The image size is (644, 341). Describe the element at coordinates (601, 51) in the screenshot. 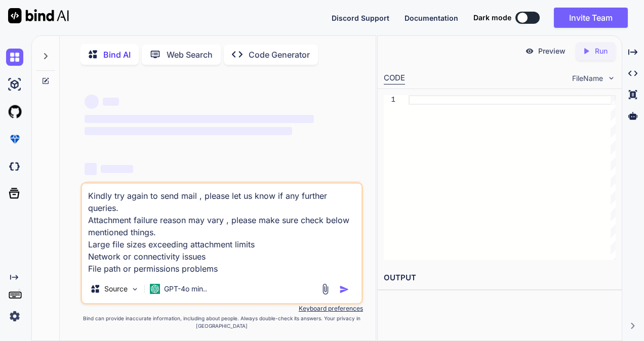

I see `p: Run` at that location.